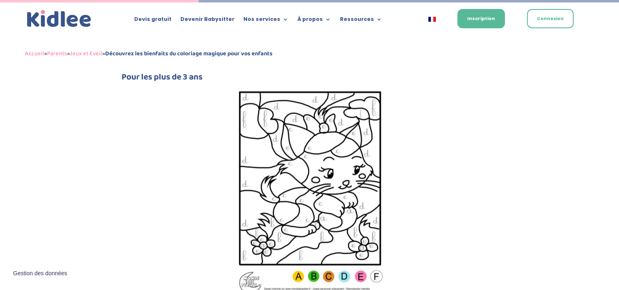  Describe the element at coordinates (481, 18) in the screenshot. I see `a: Inscription` at that location.